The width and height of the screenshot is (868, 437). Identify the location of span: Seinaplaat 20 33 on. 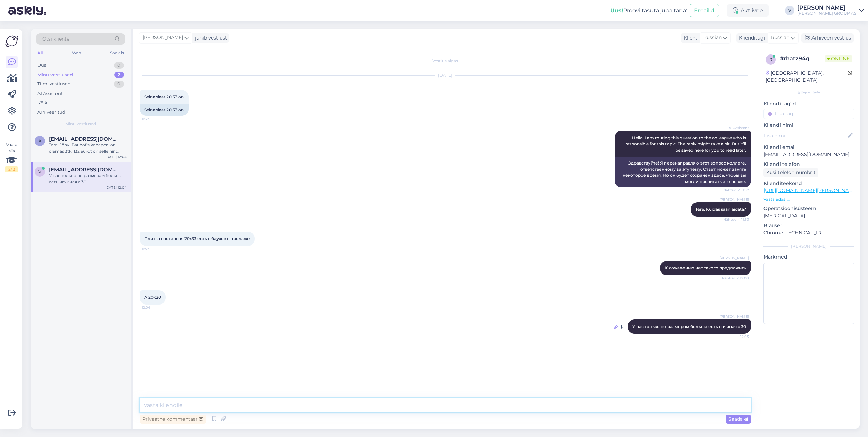
(164, 97).